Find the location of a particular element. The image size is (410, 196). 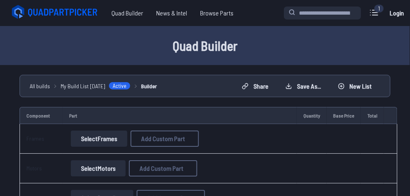

td: Component is located at coordinates (41, 115).